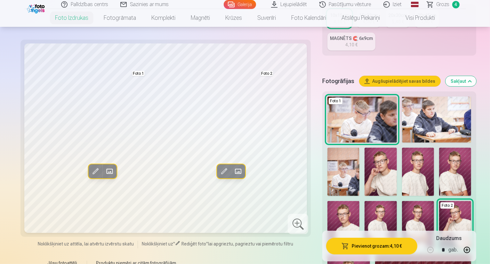  Describe the element at coordinates (309, 18) in the screenshot. I see `a: Foto kalendāri` at that location.